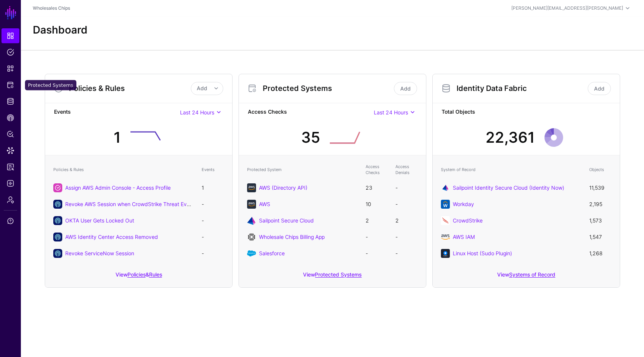 The image size is (644, 357). Describe the element at coordinates (311, 112) in the screenshot. I see `strong: Access Checks` at that location.